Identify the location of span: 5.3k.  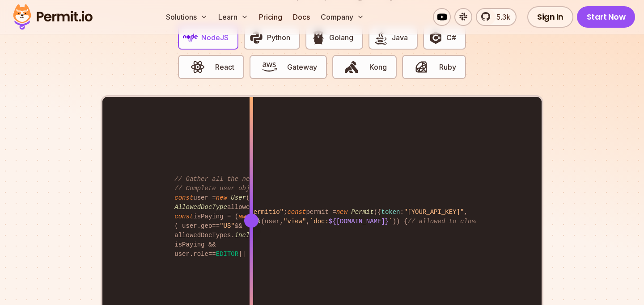
(500, 17).